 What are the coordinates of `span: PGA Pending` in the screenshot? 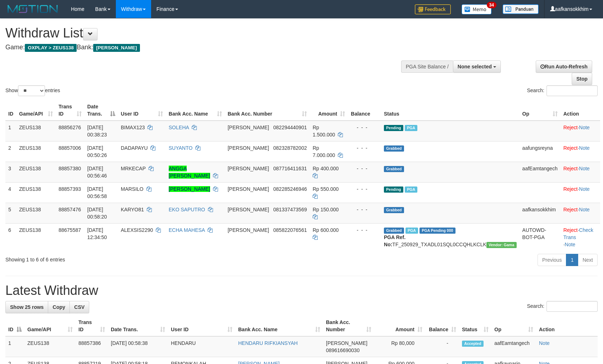 It's located at (438, 230).